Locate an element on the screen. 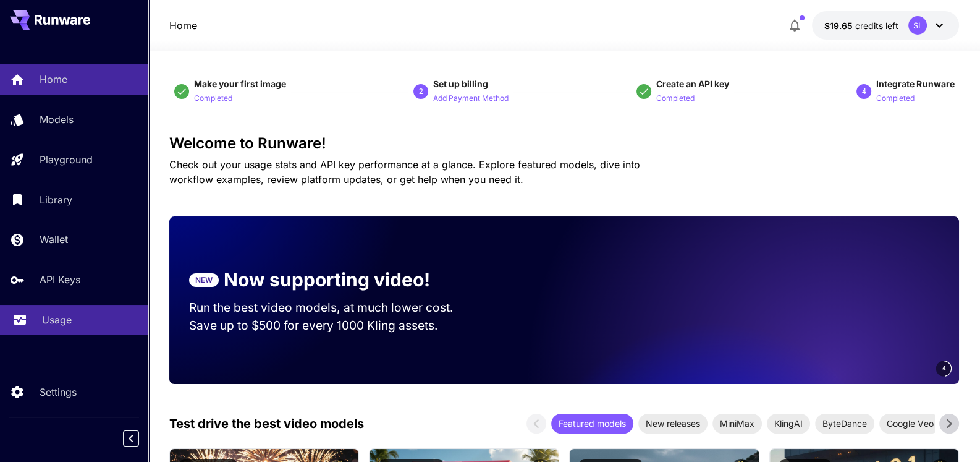  a: Home is located at coordinates (183, 26).